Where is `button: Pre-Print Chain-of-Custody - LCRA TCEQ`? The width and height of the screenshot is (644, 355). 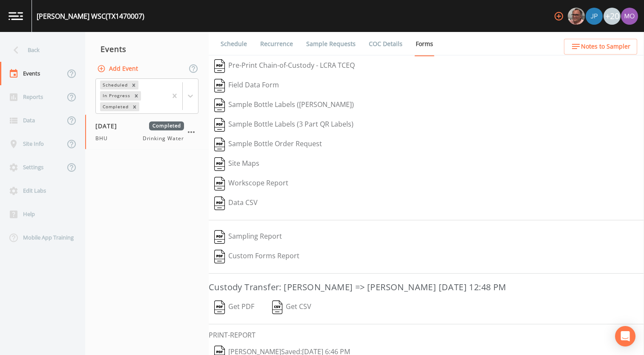 button: Pre-Print Chain-of-Custody - LCRA TCEQ is located at coordinates (285, 66).